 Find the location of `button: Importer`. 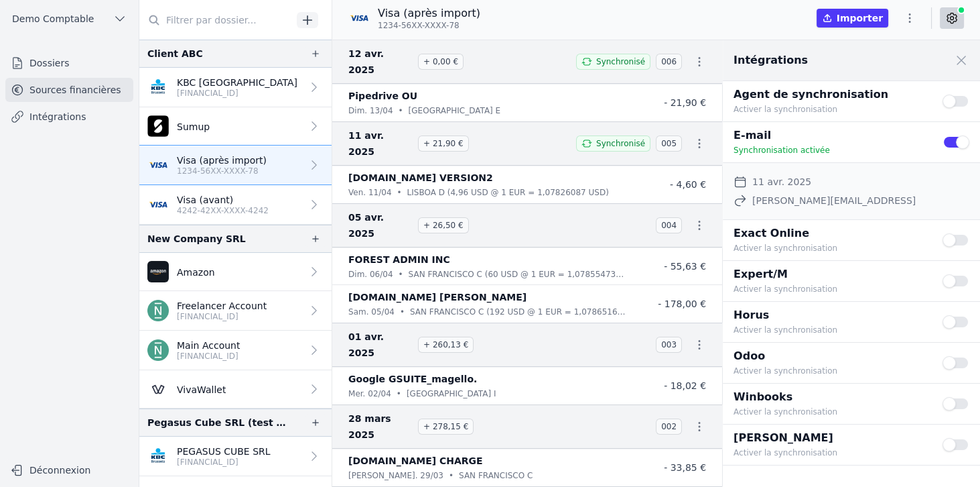

button: Importer is located at coordinates (852, 18).